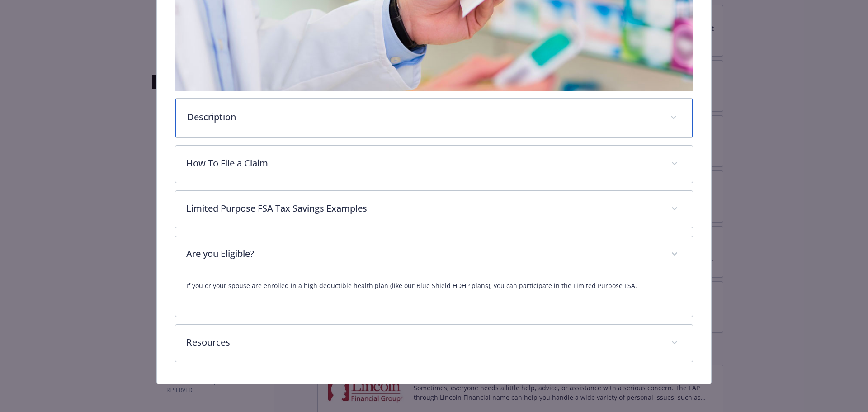 The width and height of the screenshot is (868, 412). Describe the element at coordinates (423, 253) in the screenshot. I see `p: Are you Eligible?` at that location.